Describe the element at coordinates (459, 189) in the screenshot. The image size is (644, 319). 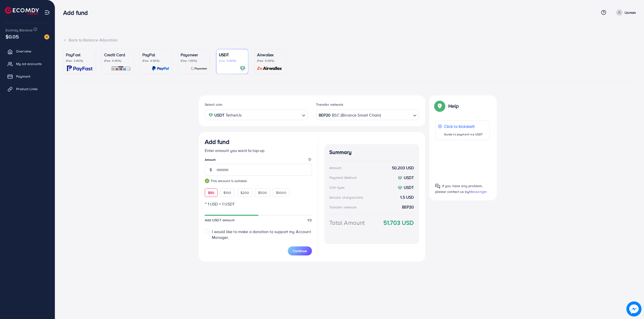
I see `span: If you have any problem, please contact us by` at that location.